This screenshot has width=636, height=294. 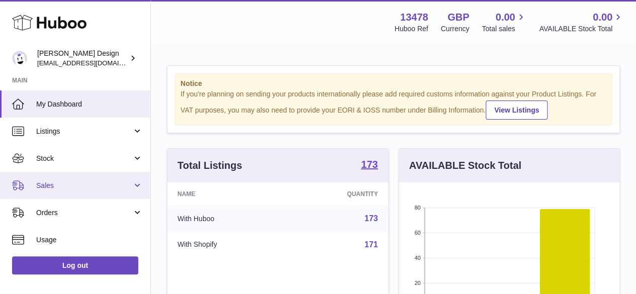 What do you see at coordinates (517, 110) in the screenshot?
I see `a: View Listings` at bounding box center [517, 110].